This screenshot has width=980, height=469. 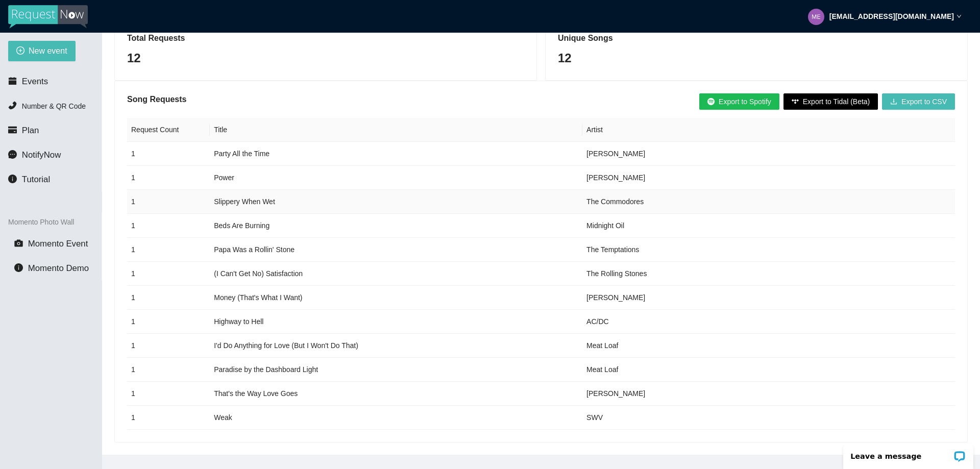 What do you see at coordinates (12, 154) in the screenshot?
I see `span: message` at bounding box center [12, 154].